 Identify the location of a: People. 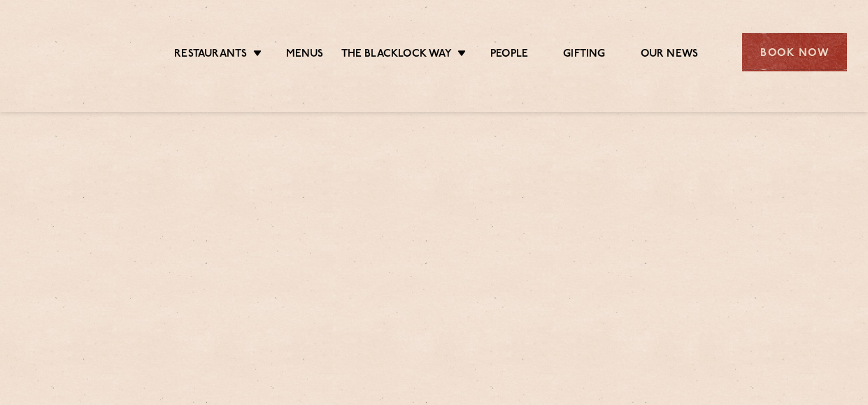
(510, 55).